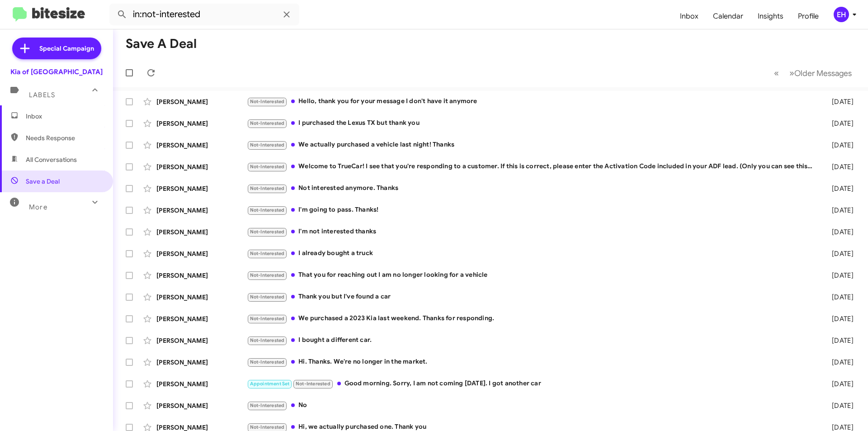  Describe the element at coordinates (532, 101) in the screenshot. I see `div: Hello, thank you for your message I don't have it anymore` at that location.